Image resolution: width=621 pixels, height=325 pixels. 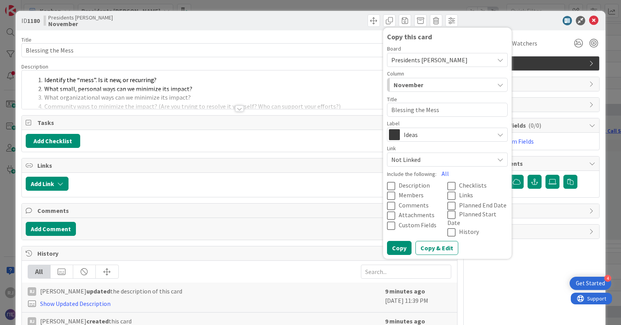 I want to click on input: Search..., so click(x=406, y=272).